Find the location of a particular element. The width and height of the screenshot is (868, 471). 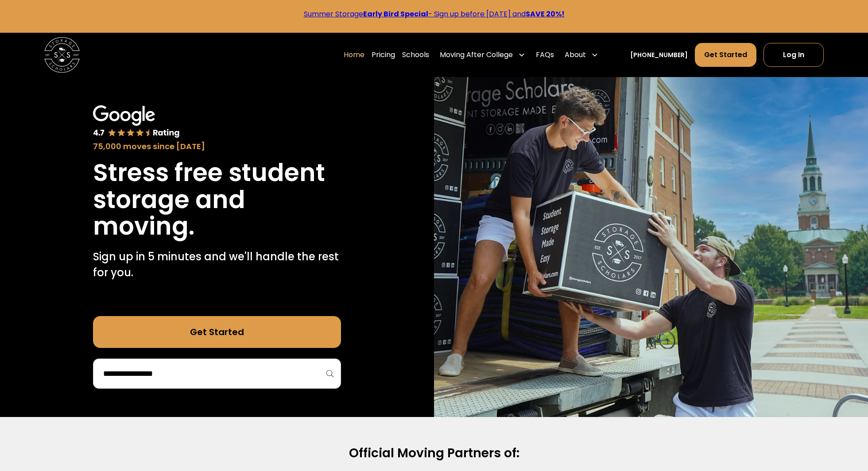

img: Google 4.7 star rating is located at coordinates (136, 122).